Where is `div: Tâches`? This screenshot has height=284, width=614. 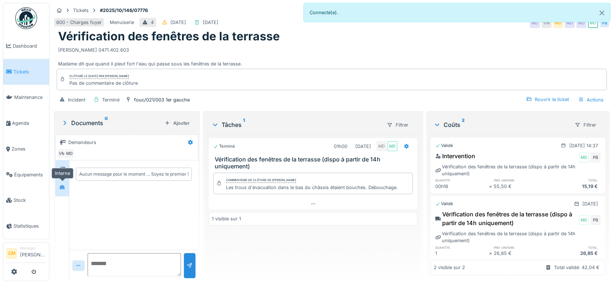 div: Tâches is located at coordinates (296, 125).